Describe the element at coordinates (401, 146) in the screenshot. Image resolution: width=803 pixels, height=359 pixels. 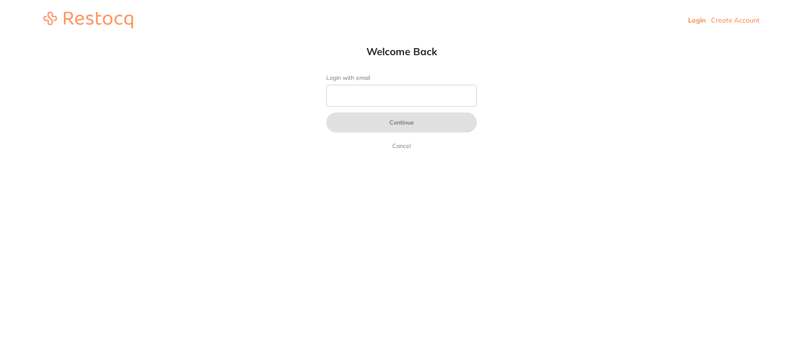
I see `a: Cancel` at that location.